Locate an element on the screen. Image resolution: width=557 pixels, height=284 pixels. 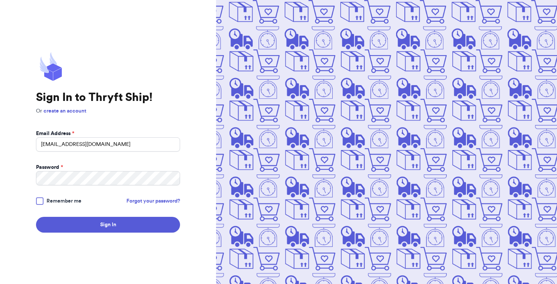
label: Password is located at coordinates (50, 167).